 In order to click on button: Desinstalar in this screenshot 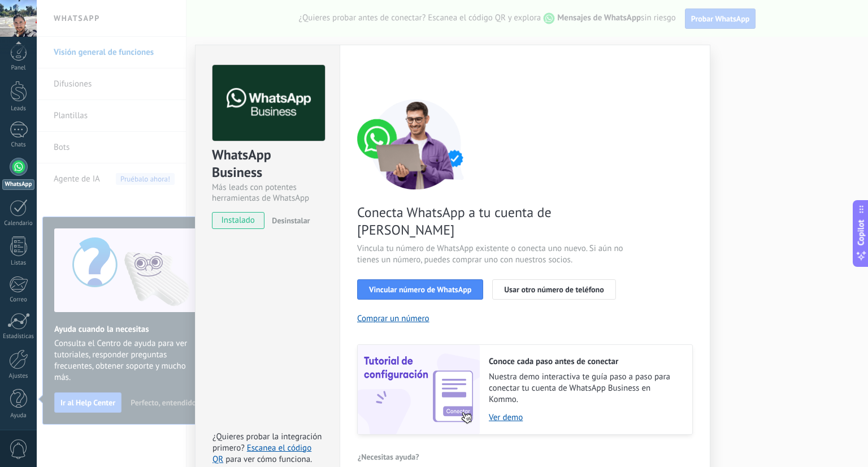, I will do `click(288, 220)`.